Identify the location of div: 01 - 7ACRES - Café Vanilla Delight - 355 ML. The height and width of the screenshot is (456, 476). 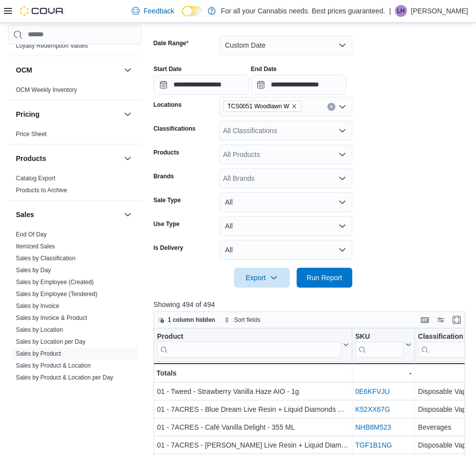
(253, 427).